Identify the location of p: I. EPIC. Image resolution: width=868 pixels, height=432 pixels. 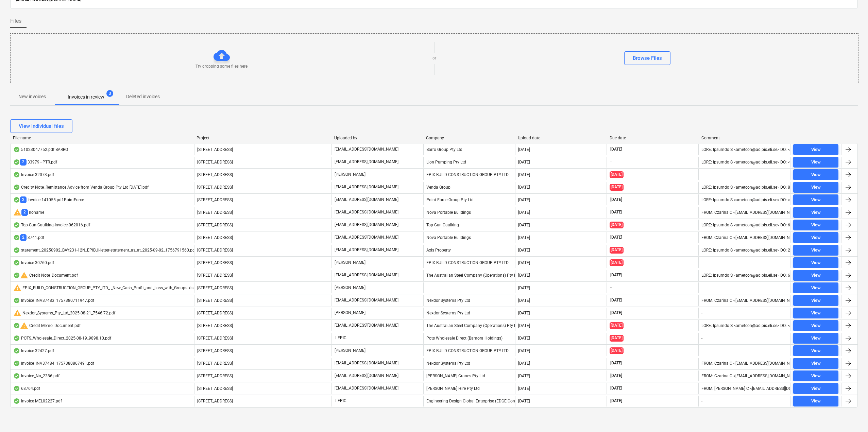
(340, 401).